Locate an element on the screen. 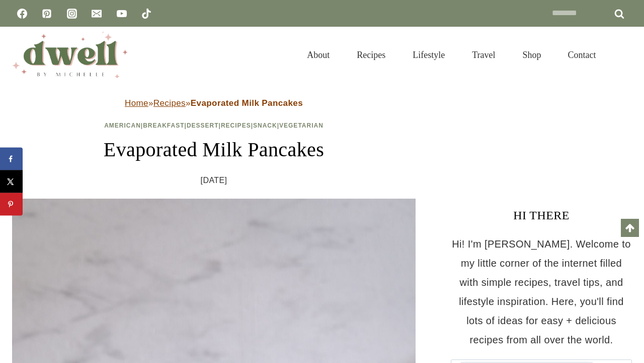 The width and height of the screenshot is (644, 363). a: Instagram is located at coordinates (72, 13).